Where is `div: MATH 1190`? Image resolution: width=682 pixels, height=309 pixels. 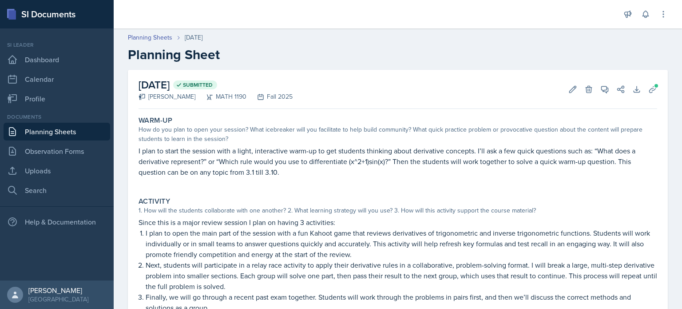 div: MATH 1190 is located at coordinates (221, 96).